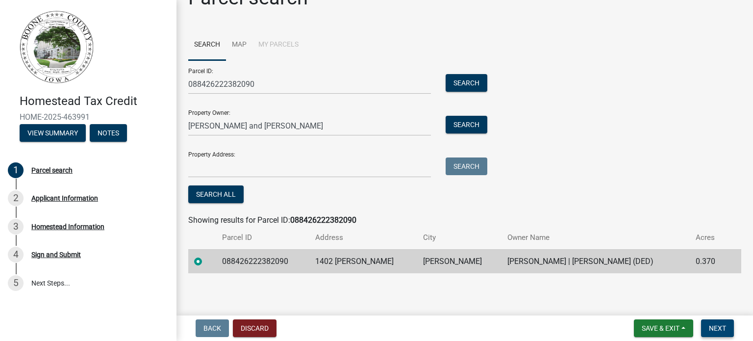 This screenshot has width=753, height=341. Describe the element at coordinates (212, 328) in the screenshot. I see `button: Back` at that location.